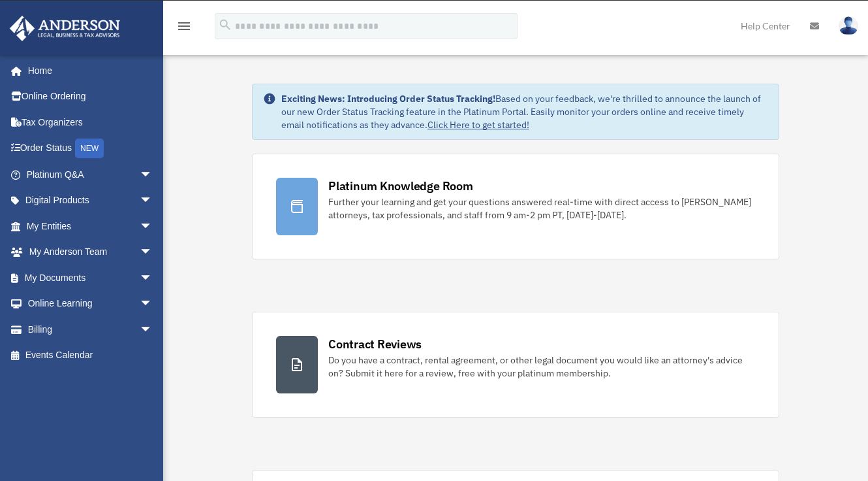 The height and width of the screenshot is (481, 868). Describe the element at coordinates (91, 277) in the screenshot. I see `a: My Documentsarrow_drop_down` at that location.